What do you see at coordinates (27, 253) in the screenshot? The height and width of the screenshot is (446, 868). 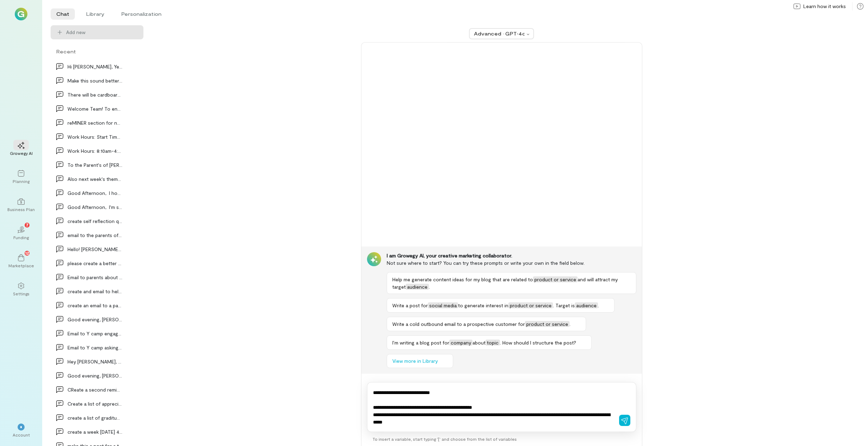 I see `span: 12` at bounding box center [27, 253].